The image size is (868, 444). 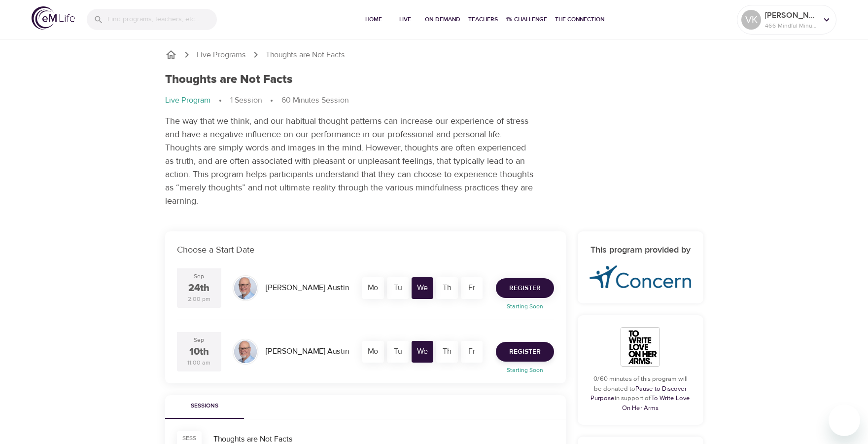 What do you see at coordinates (640, 277) in the screenshot?
I see `img: concern-logo%20%281%29.png` at bounding box center [640, 277].